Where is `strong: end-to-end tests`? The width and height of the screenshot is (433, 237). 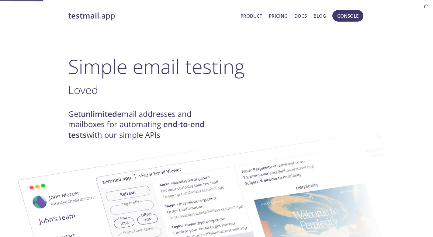
strong: end-to-end tests is located at coordinates (136, 129).